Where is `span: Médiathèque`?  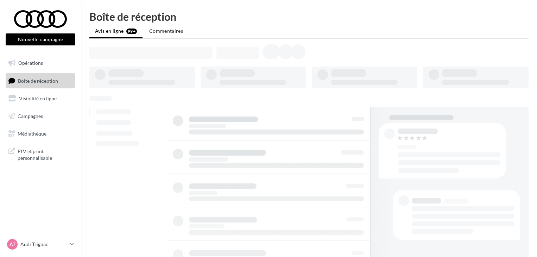 span: Médiathèque is located at coordinates (32, 133).